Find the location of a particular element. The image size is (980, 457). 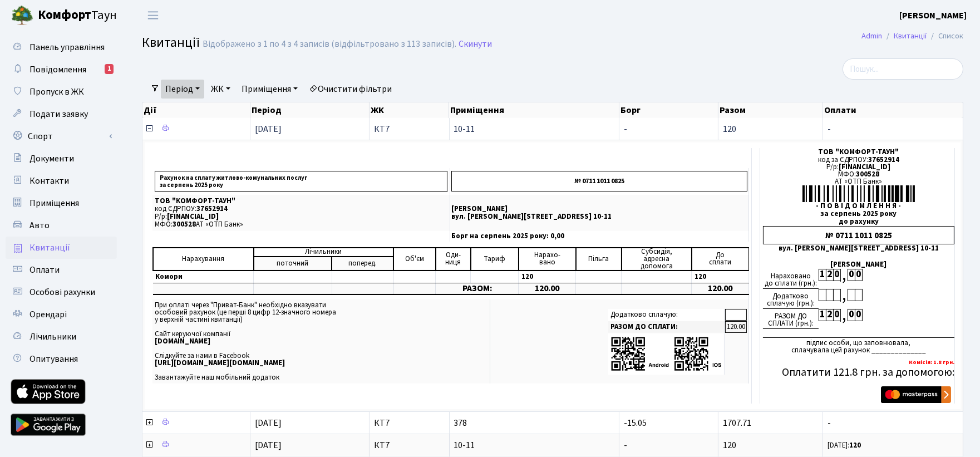

div: 2 is located at coordinates (829, 315).